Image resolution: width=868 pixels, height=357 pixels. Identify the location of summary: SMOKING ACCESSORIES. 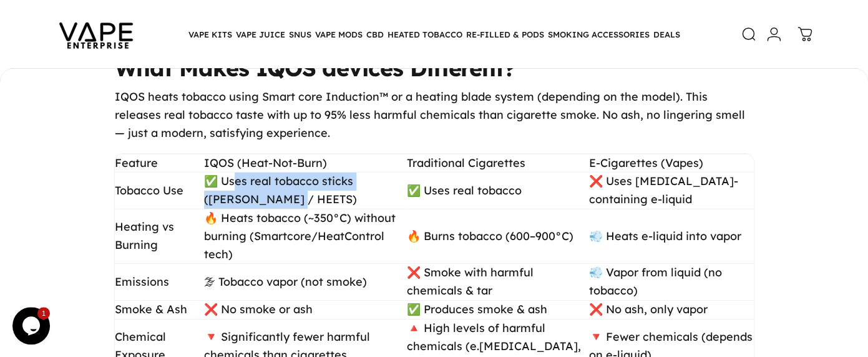
(599, 35).